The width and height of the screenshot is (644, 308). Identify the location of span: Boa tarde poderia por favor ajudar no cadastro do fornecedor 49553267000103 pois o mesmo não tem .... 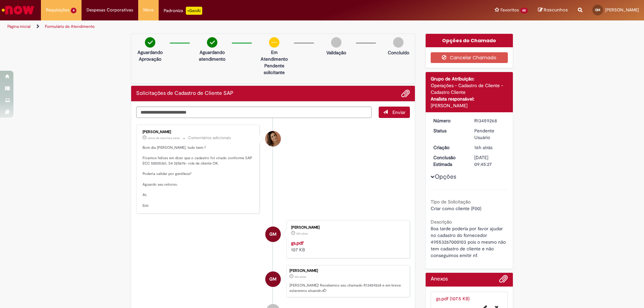
(469, 242).